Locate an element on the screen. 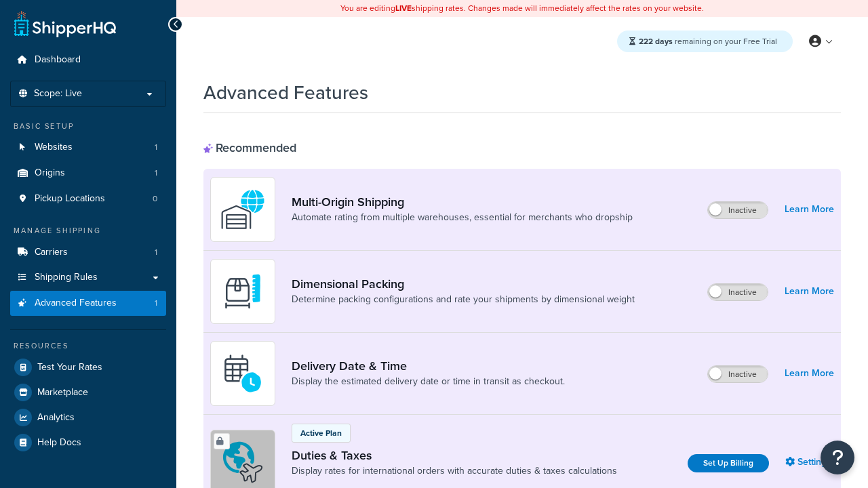 This screenshot has width=868, height=488. a: Marketplace is located at coordinates (88, 393).